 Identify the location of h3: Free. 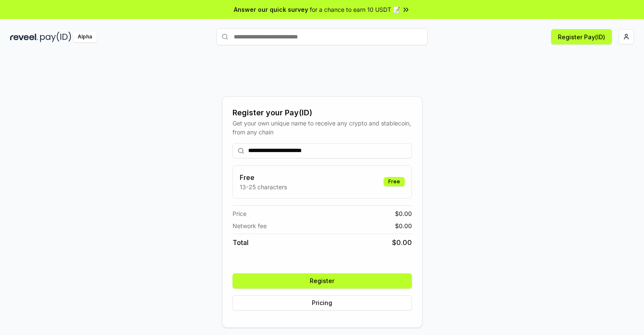
(263, 177).